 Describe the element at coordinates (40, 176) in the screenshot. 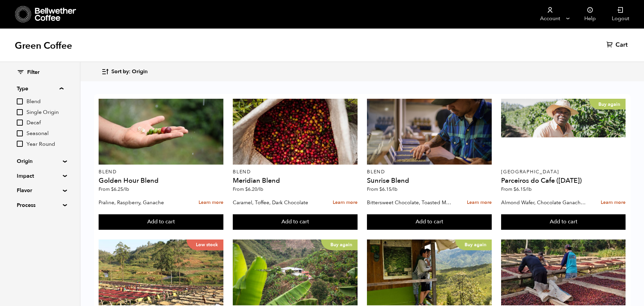

I see `summary: Impact` at that location.